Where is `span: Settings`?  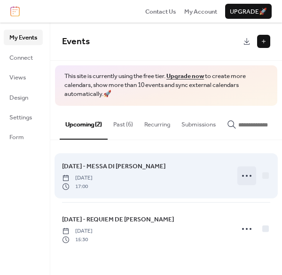
span: Settings is located at coordinates (21, 118).